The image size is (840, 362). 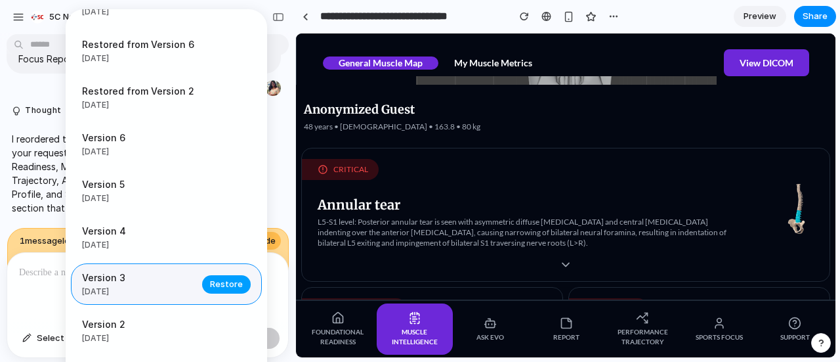 What do you see at coordinates (423, 303) in the screenshot?
I see `span: Sports Focus` at bounding box center [423, 303].